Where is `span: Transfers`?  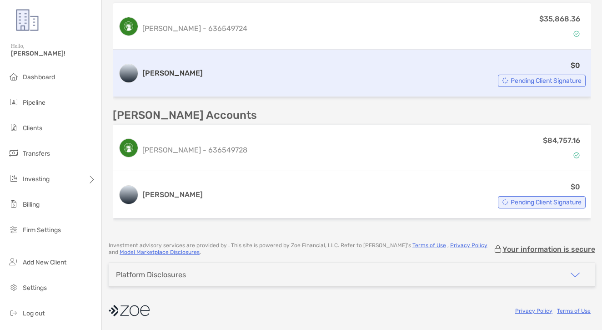 span: Transfers is located at coordinates (36, 153).